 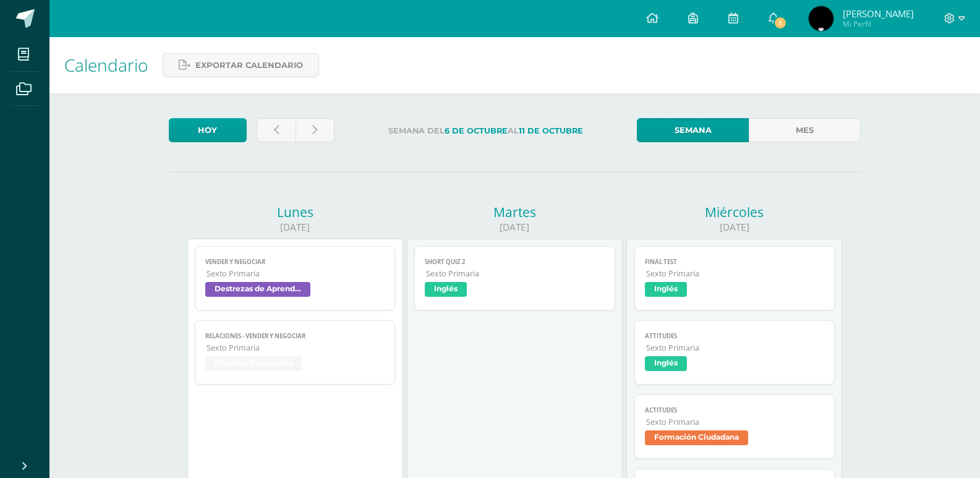 I want to click on span: Relaciones - Vender y Negociar, so click(x=295, y=336).